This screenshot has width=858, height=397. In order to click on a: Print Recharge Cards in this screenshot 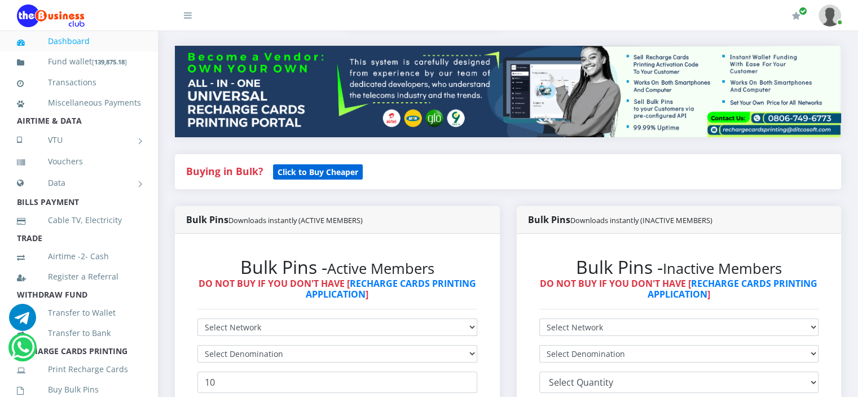, I will do `click(79, 369)`.